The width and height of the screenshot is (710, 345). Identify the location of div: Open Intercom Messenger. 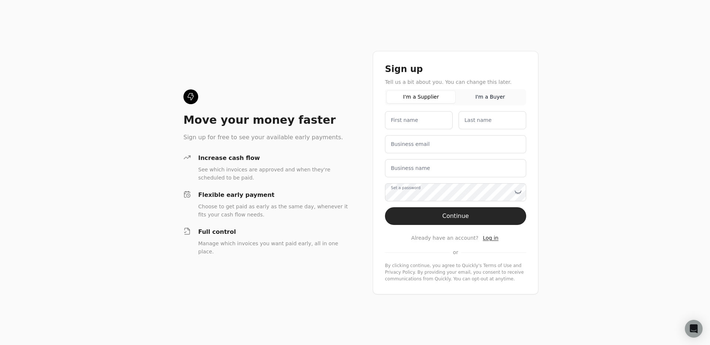
(693, 329).